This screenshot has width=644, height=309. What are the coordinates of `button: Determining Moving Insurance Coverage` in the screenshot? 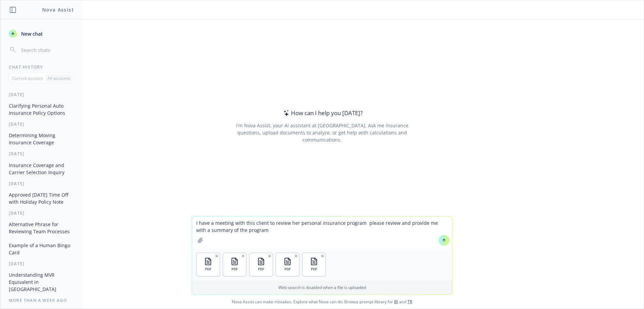 It's located at (41, 139).